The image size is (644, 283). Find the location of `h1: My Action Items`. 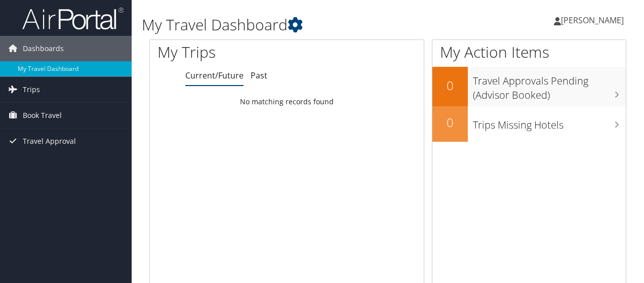

h1: My Action Items is located at coordinates (529, 52).